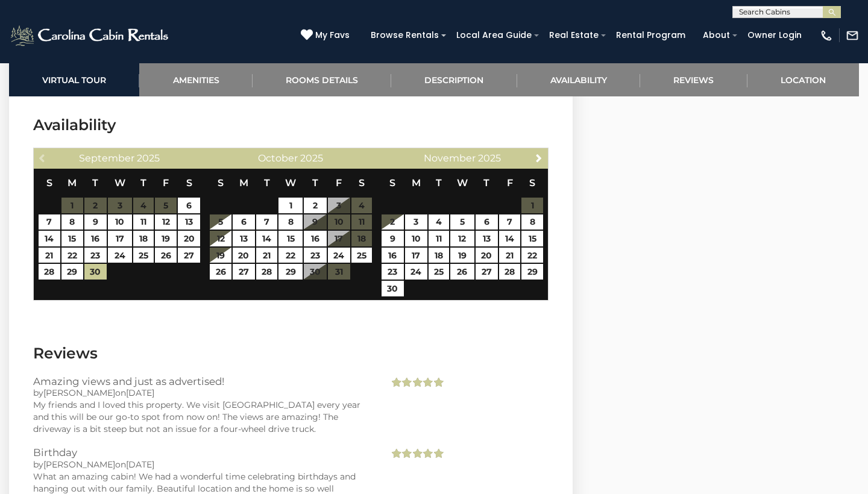 The image size is (868, 494). I want to click on a: Reviews, so click(694, 79).